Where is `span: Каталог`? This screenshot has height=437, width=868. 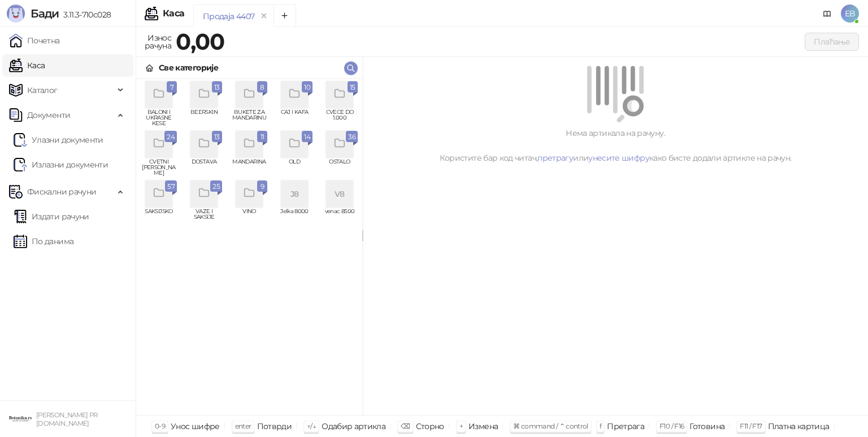
span: Каталог is located at coordinates (42, 90).